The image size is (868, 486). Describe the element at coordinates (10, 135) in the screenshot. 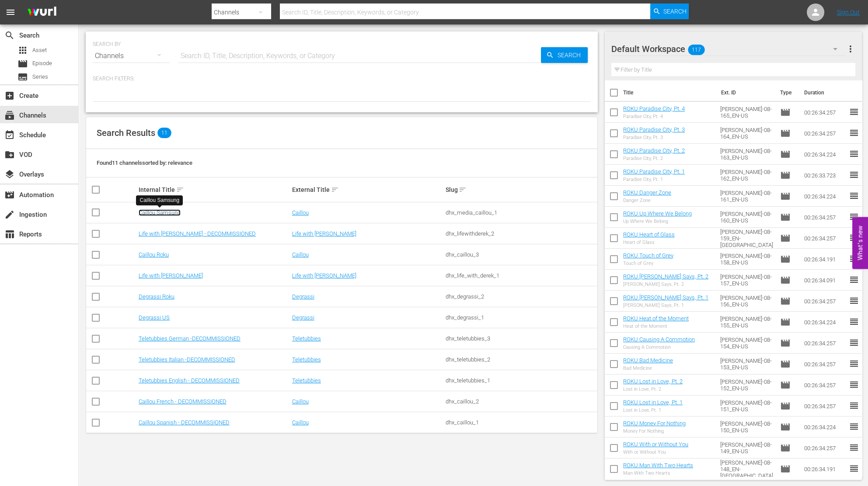

I see `span: Schedule` at that location.